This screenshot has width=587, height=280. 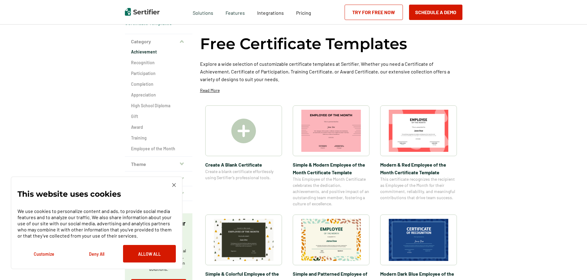 I want to click on a: High School Diploma, so click(x=159, y=106).